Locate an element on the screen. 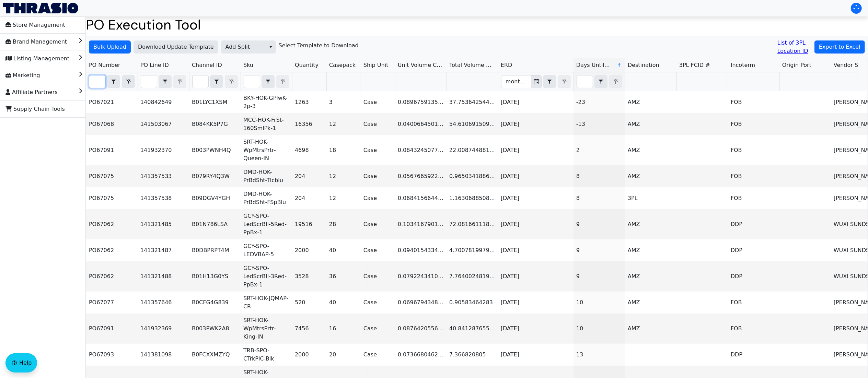 The image size is (868, 378). td: 7.764002481964193 is located at coordinates (472, 277).